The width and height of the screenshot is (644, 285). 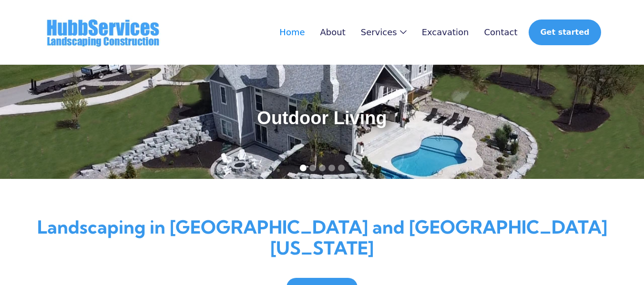 I want to click on img: Logo for Hubb Services landscaping in Findlay., so click(x=103, y=32).